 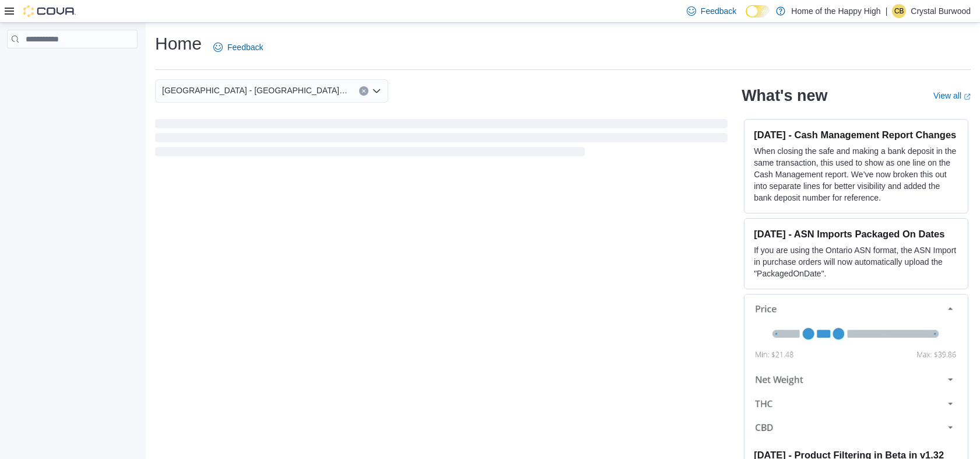 What do you see at coordinates (899, 11) in the screenshot?
I see `div: Crystal Burwood` at bounding box center [899, 11].